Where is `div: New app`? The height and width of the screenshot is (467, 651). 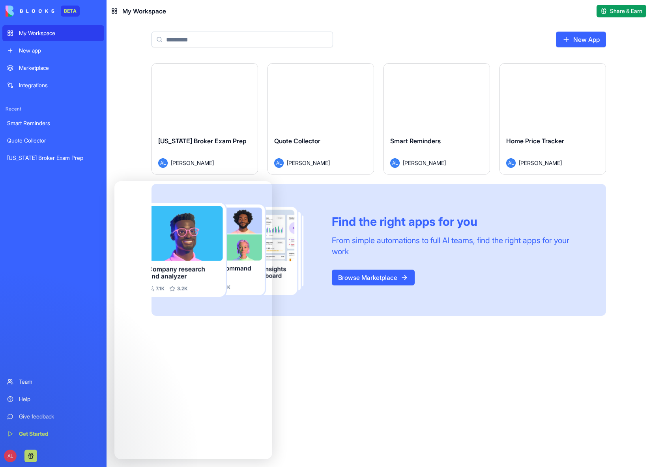
div: New app is located at coordinates (59, 51).